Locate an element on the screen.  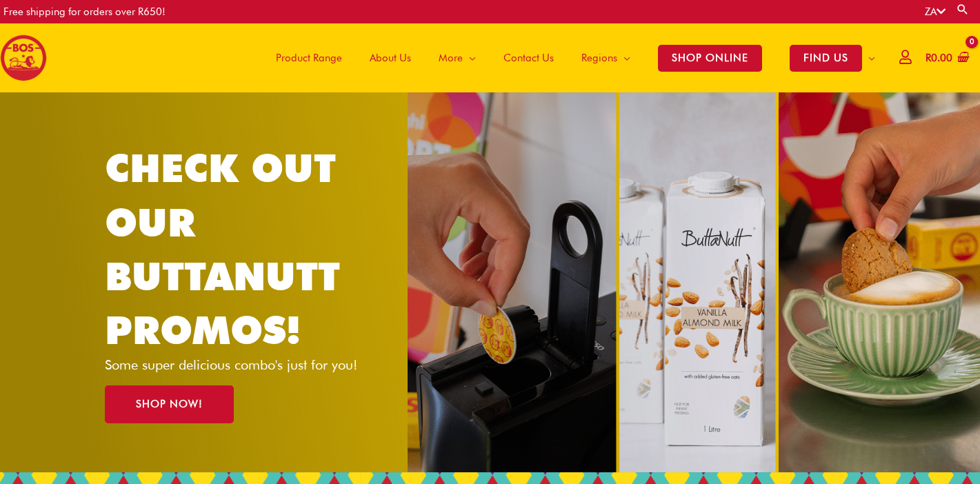
a: More is located at coordinates (458, 58).